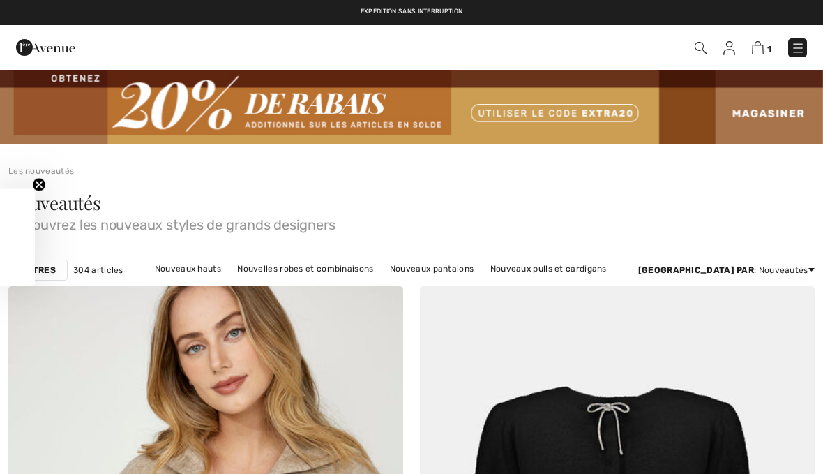 The width and height of the screenshot is (823, 474). Describe the element at coordinates (485, 287) in the screenshot. I see `a: Nouveaux vêtements d'extérieur` at that location.